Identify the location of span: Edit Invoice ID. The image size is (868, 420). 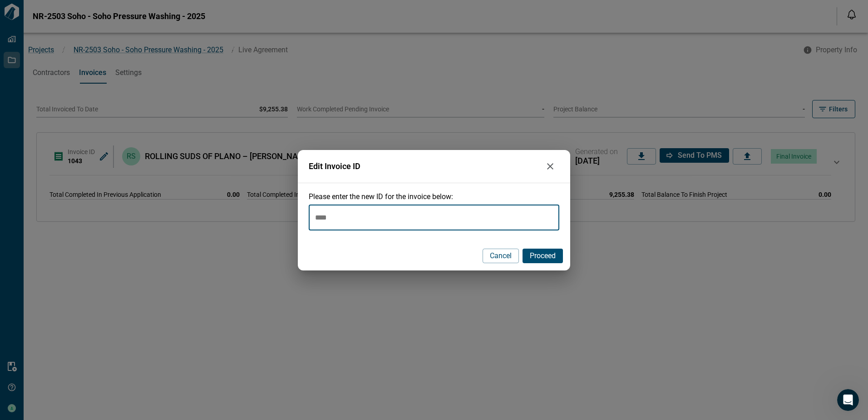
(425, 167).